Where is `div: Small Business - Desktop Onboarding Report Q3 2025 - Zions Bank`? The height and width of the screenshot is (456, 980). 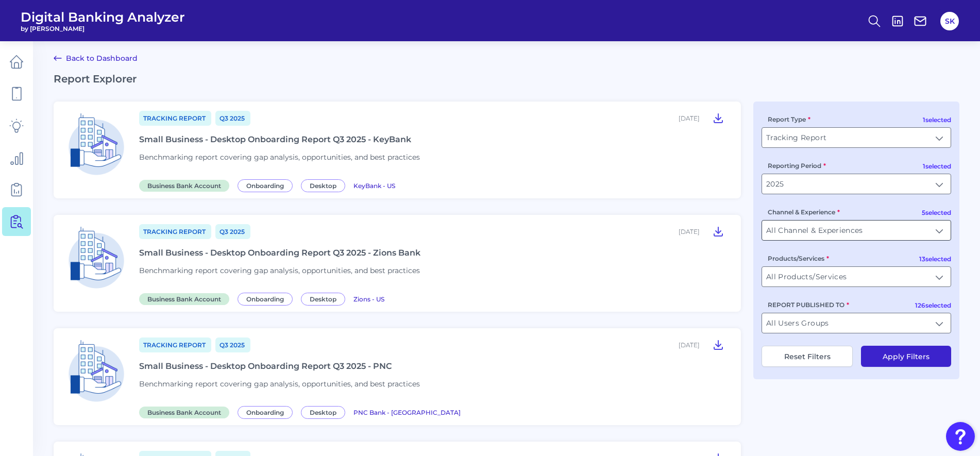
div: Small Business - Desktop Onboarding Report Q3 2025 - Zions Bank is located at coordinates (280, 253).